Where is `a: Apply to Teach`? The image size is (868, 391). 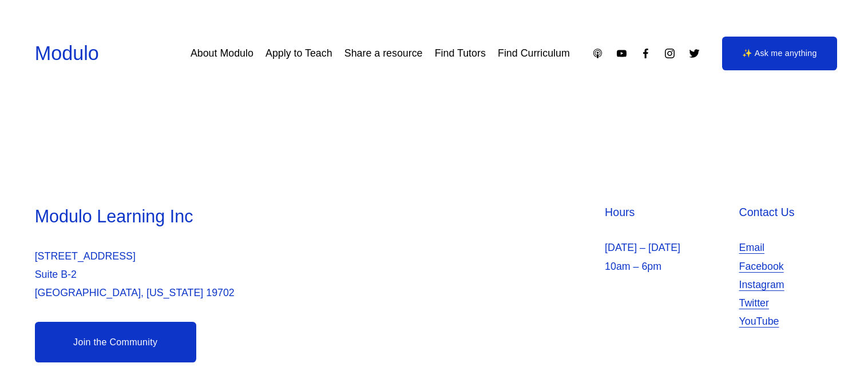
a: Apply to Teach is located at coordinates (298, 54).